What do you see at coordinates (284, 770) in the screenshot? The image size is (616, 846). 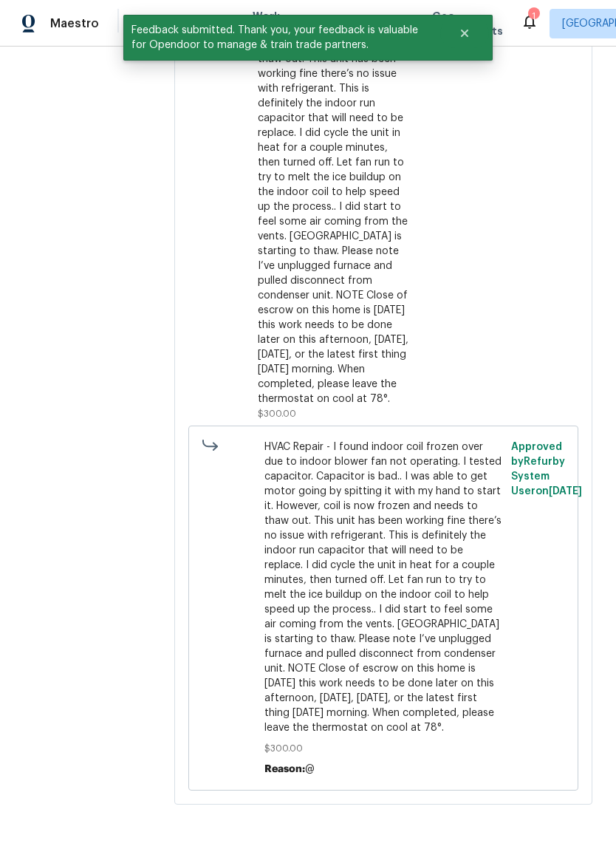 I see `span: Reason:` at bounding box center [284, 770].